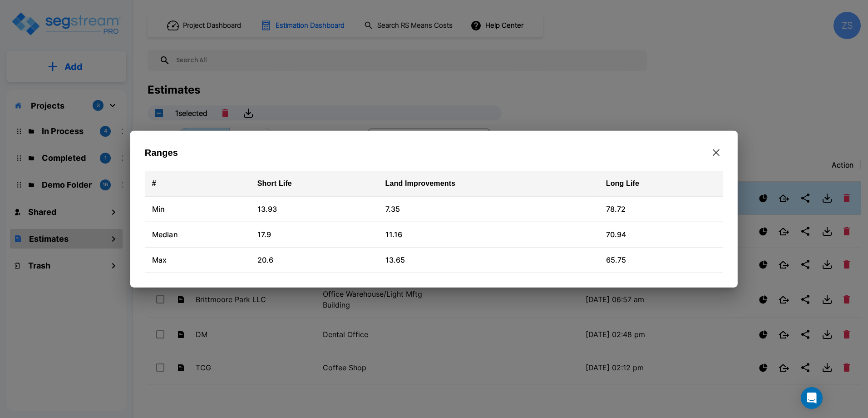 The width and height of the screenshot is (868, 418). What do you see at coordinates (661, 234) in the screenshot?
I see `td: 70.94` at bounding box center [661, 234].